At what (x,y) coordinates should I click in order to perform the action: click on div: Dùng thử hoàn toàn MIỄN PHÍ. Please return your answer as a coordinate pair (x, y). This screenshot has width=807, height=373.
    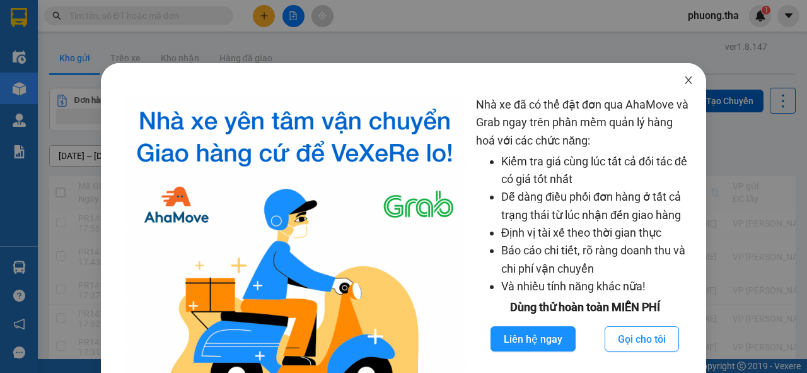
    Looking at the image, I should click on (584, 307).